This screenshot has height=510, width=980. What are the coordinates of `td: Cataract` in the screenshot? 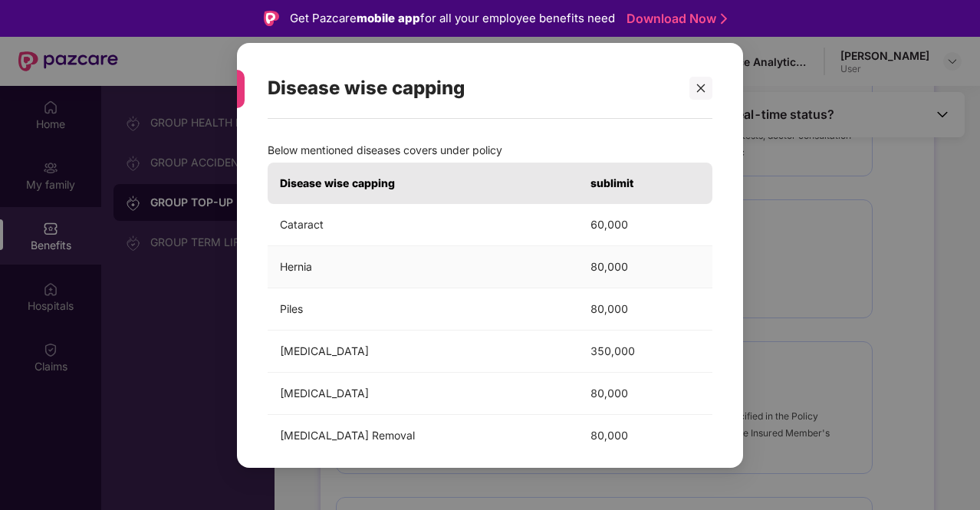 It's located at (422, 224).